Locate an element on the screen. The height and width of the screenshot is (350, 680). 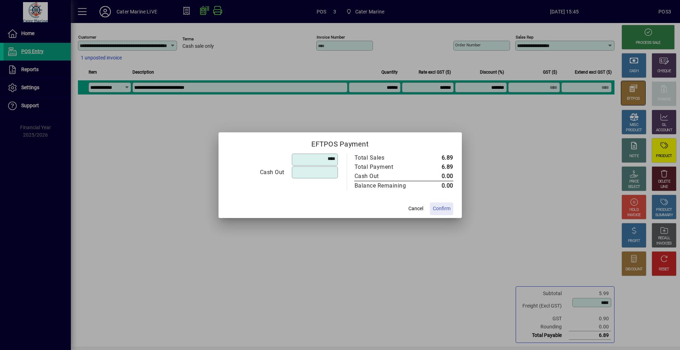
td: Total Payment is located at coordinates (387, 167).